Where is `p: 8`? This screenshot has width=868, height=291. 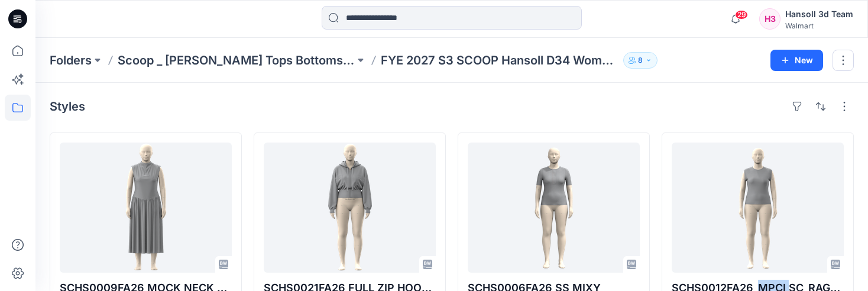
p: 8 is located at coordinates (641, 60).